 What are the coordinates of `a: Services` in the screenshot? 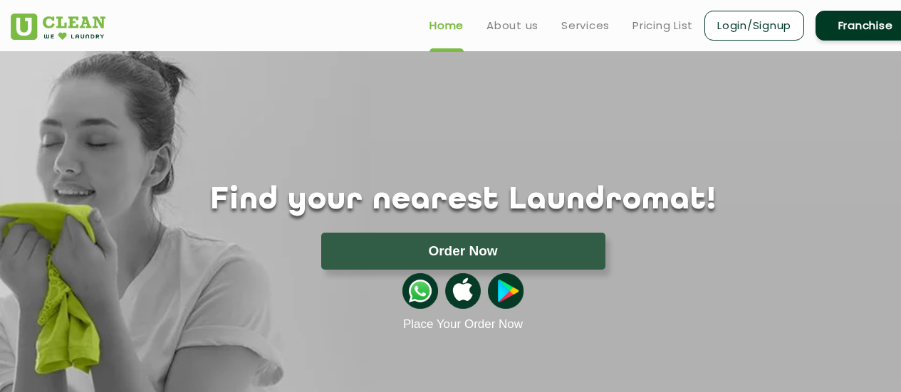 It's located at (585, 26).